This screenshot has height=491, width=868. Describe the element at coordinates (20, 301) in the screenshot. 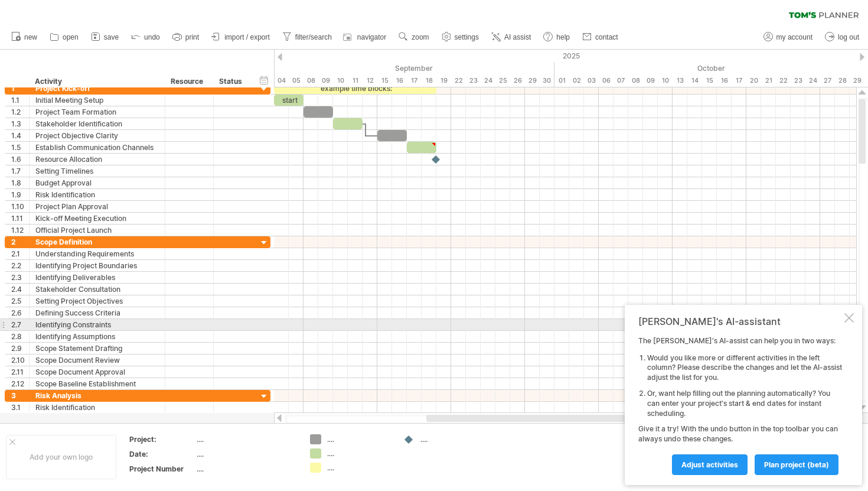

I see `div: 2.5` at that location.